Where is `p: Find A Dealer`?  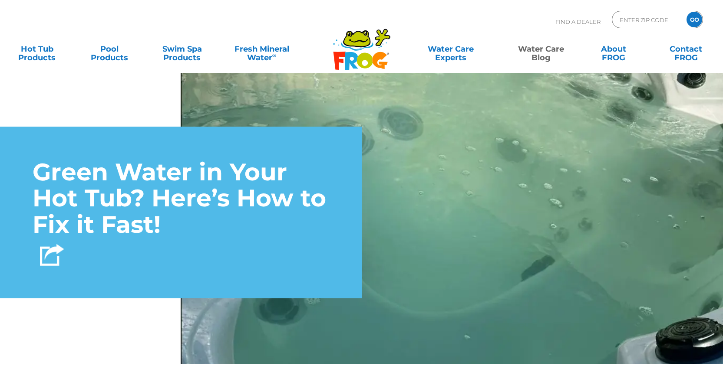
p: Find A Dealer is located at coordinates (578, 22).